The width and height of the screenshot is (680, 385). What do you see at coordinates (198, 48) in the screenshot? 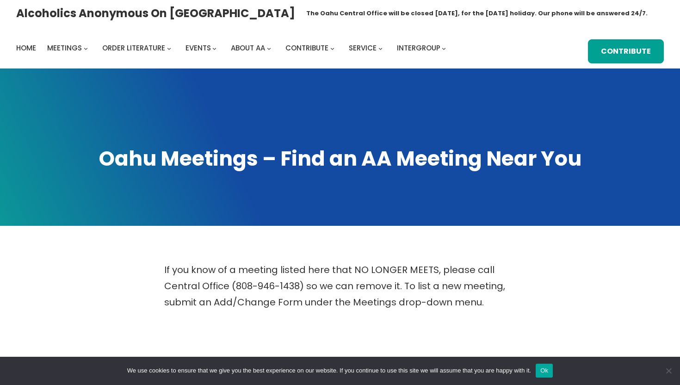
I see `span: Events` at bounding box center [198, 48].